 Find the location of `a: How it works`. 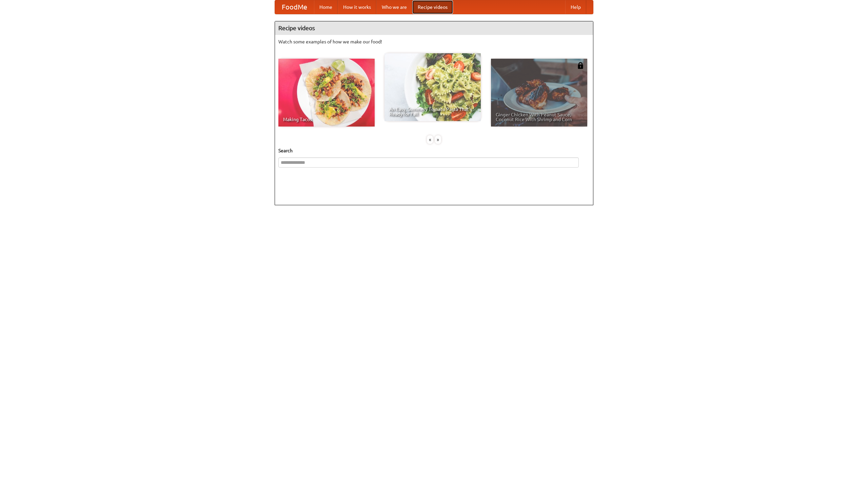

a: How it works is located at coordinates (357, 8).